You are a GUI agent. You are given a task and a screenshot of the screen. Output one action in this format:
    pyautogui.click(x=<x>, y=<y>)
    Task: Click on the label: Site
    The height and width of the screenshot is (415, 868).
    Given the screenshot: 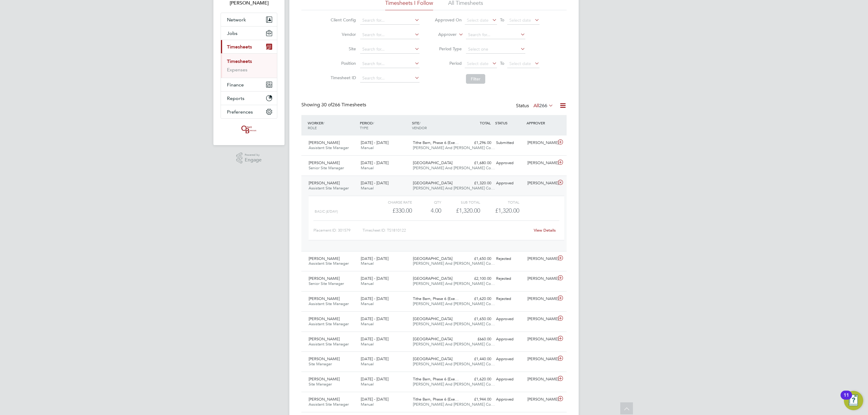 What is the action you would take?
    pyautogui.click(x=342, y=49)
    